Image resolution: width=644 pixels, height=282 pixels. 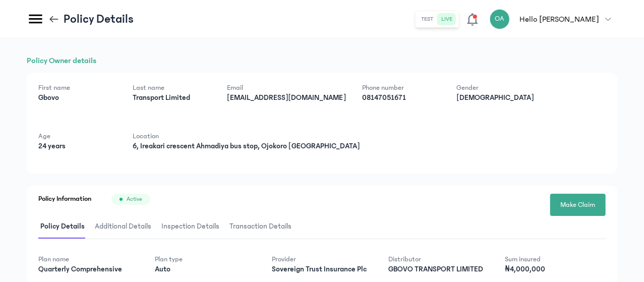 I want to click on button: test, so click(x=428, y=19).